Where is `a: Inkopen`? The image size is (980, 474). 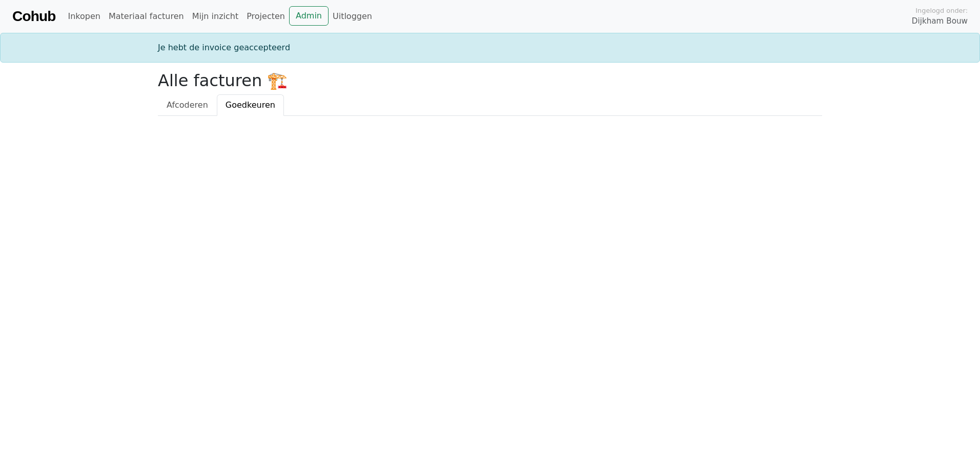
a: Inkopen is located at coordinates (84, 17).